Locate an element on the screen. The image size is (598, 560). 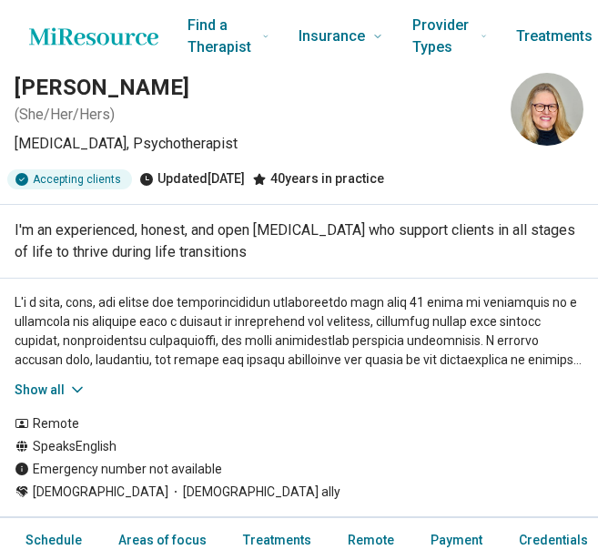
a: Schedule is located at coordinates (48, 540).